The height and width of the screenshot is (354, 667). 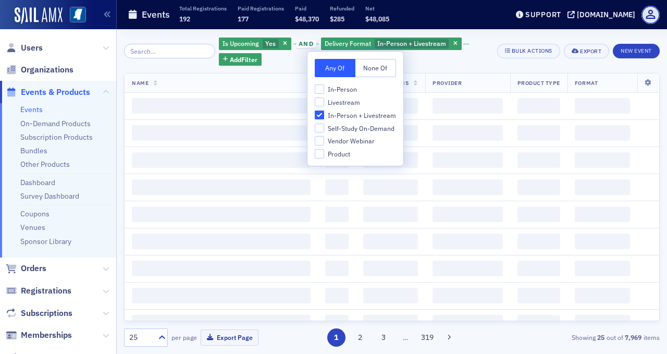 I want to click on span: Product Type, so click(x=539, y=83).